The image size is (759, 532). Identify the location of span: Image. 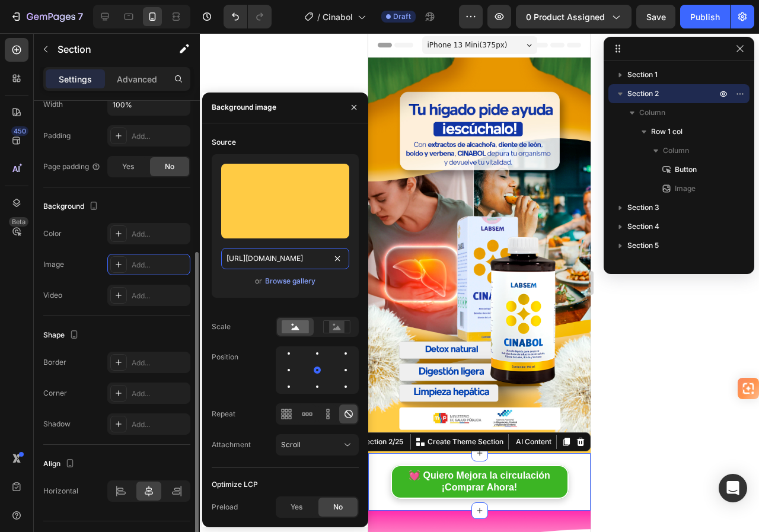
(685, 189).